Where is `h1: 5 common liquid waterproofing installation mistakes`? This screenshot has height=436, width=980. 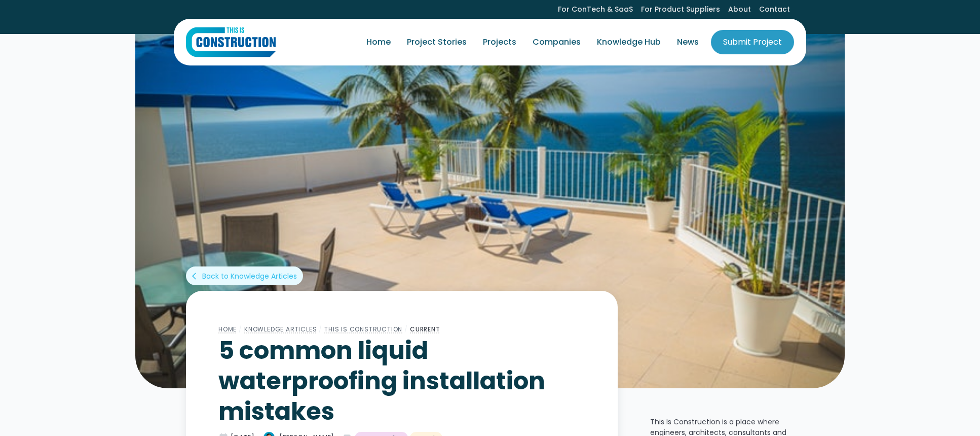
h1: 5 common liquid waterproofing installation mistakes is located at coordinates (402, 381).